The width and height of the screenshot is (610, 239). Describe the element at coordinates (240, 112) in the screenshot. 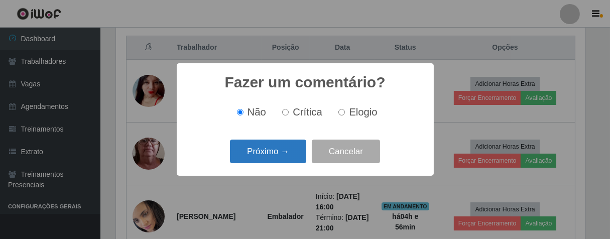

I see `input: Não` at that location.